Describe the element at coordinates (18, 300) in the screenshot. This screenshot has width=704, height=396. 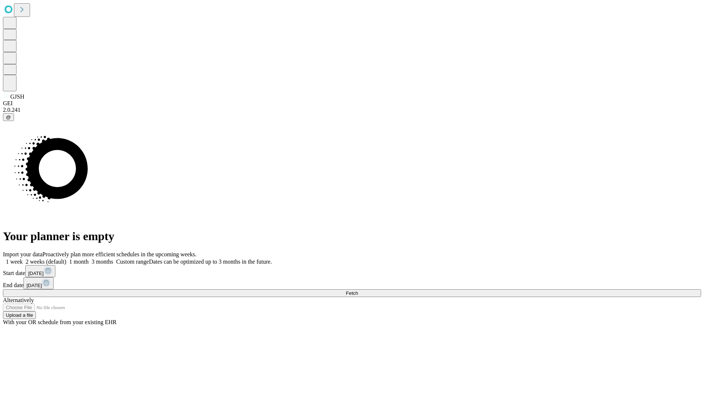
I see `span: Alternatively` at that location.